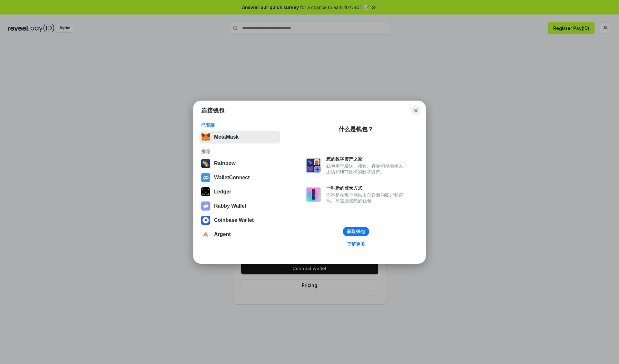 The image size is (619, 364). I want to click on div: 推荐, so click(239, 151).